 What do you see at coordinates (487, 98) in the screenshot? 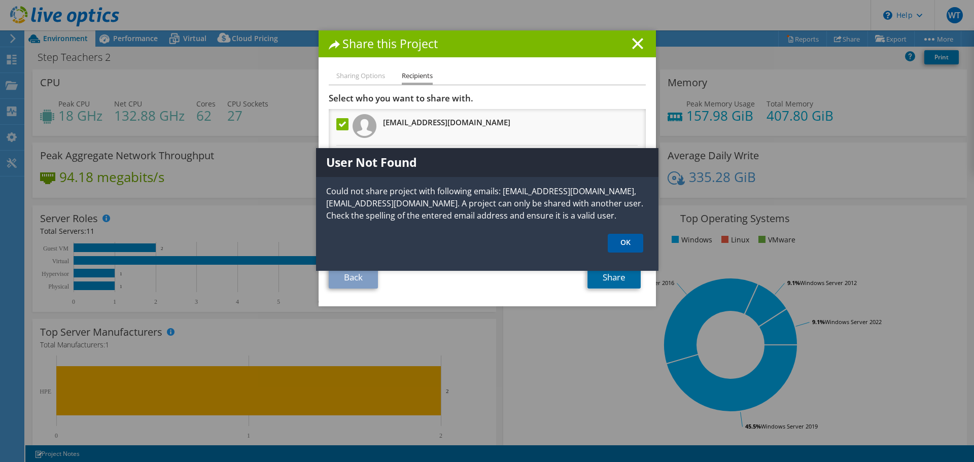
I see `h3: Select who you want to share with.` at bounding box center [487, 98].